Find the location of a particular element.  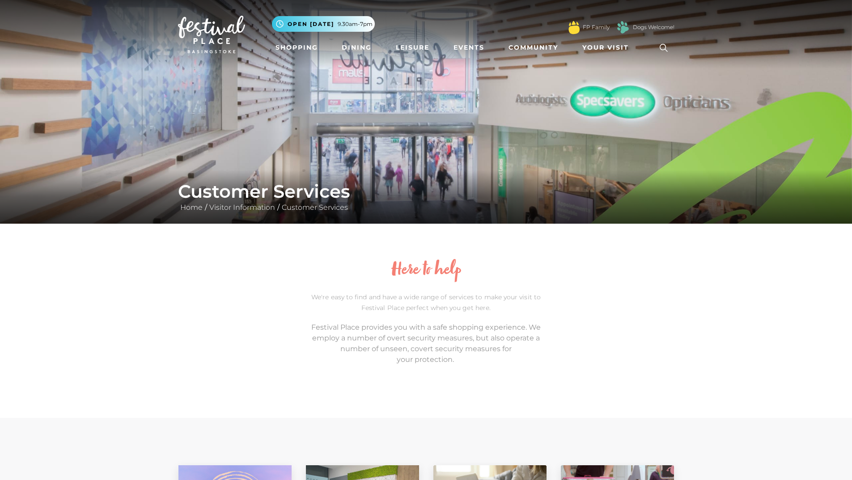

span: your protection. is located at coordinates (425, 359).